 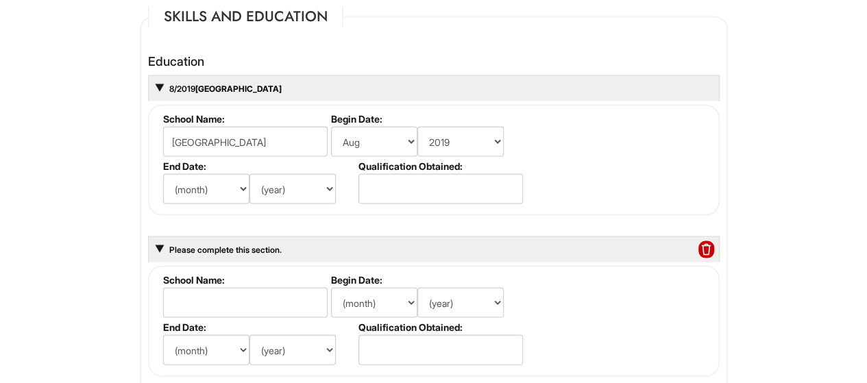 What do you see at coordinates (182, 88) in the screenshot?
I see `span: 8/2019` at bounding box center [182, 88].